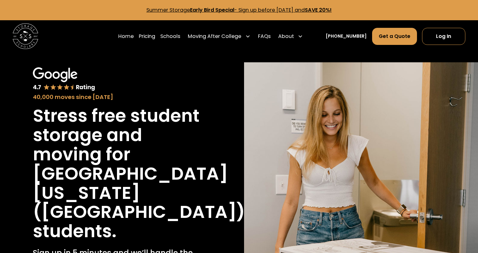 This screenshot has width=478, height=253. I want to click on img: Storage Scholars main logo, so click(25, 36).